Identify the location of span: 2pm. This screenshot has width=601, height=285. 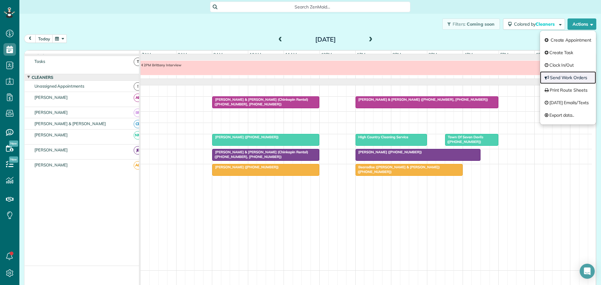
(397, 54).